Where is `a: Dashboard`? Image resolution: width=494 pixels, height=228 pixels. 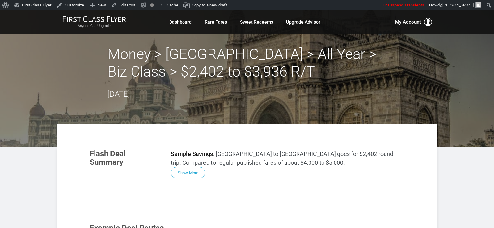
a: Dashboard is located at coordinates (180, 22).